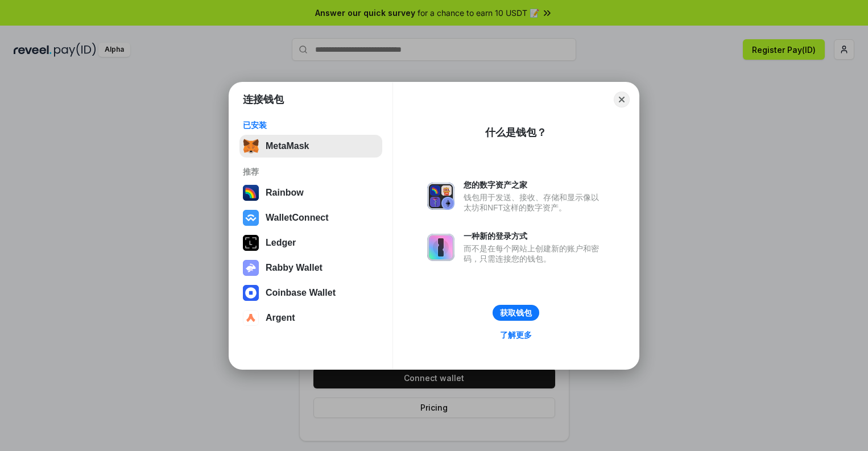  I want to click on div: 已安装, so click(310, 125).